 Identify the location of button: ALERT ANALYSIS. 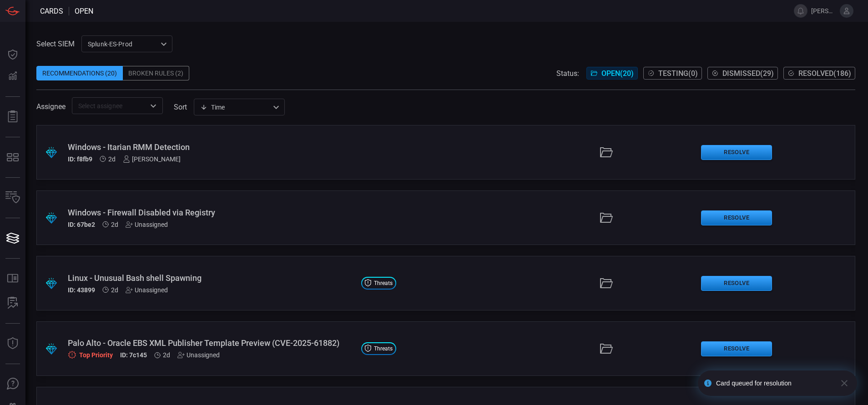
(13, 303).